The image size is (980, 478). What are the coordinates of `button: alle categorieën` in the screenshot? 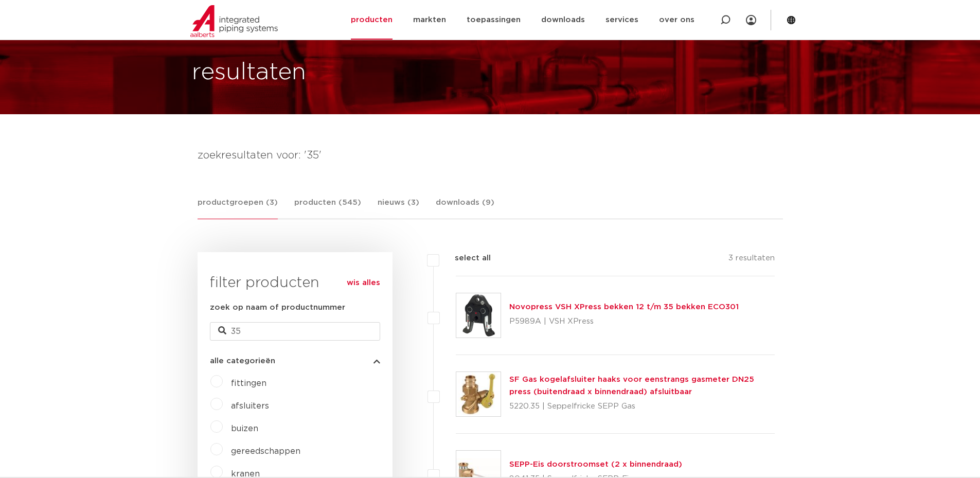 It's located at (294, 360).